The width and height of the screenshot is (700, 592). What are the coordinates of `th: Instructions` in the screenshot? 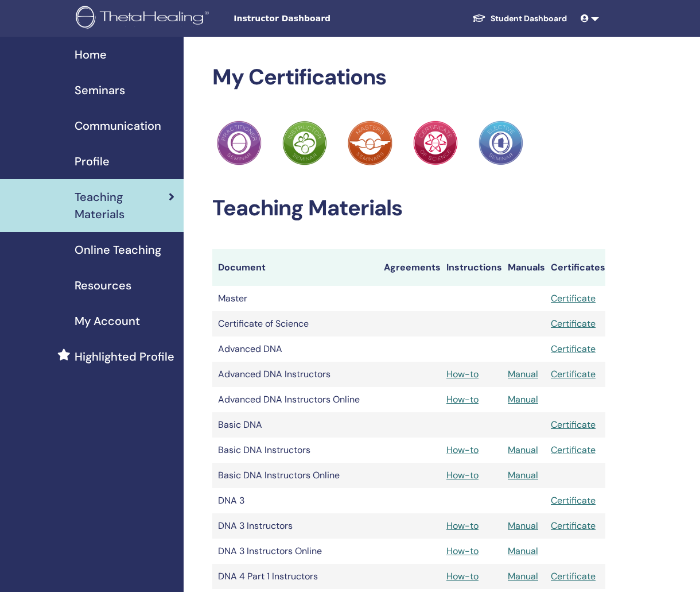 It's located at (471, 267).